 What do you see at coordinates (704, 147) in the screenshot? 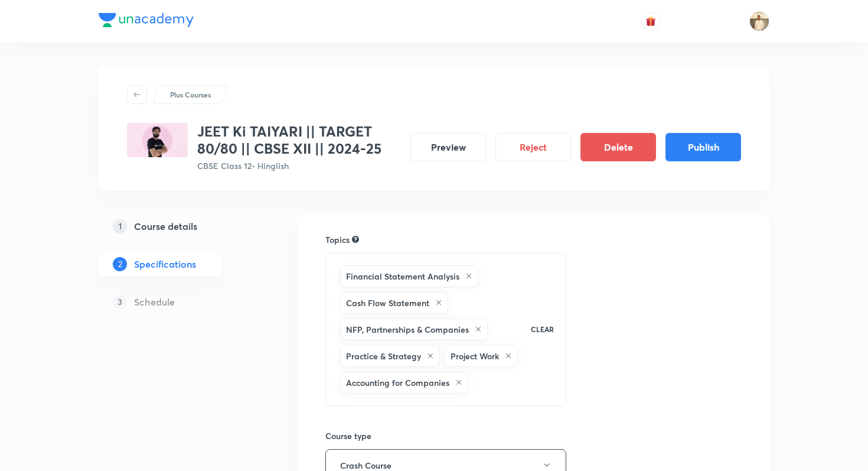
I see `button: Publish` at bounding box center [704, 147].